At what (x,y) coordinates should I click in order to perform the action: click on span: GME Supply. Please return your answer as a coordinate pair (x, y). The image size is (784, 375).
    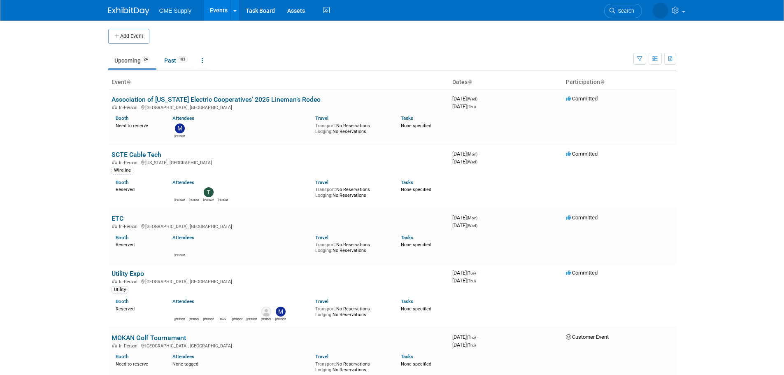
    Looking at the image, I should click on (175, 11).